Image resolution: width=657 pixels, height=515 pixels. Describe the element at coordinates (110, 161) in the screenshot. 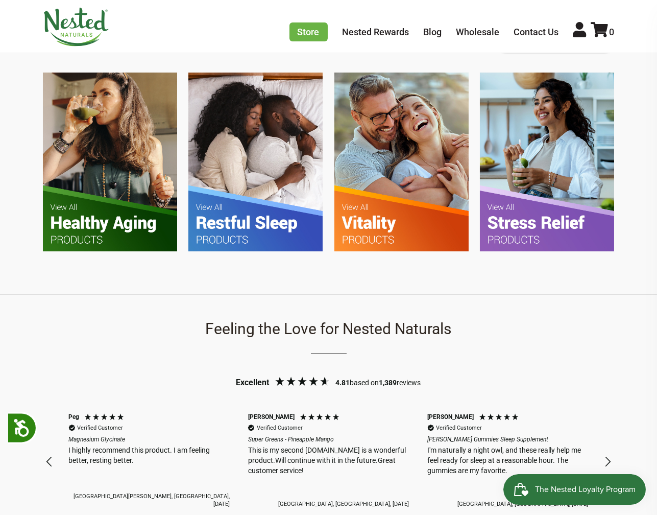

I see `img: FYS-Healthy-Aging.jpg` at that location.